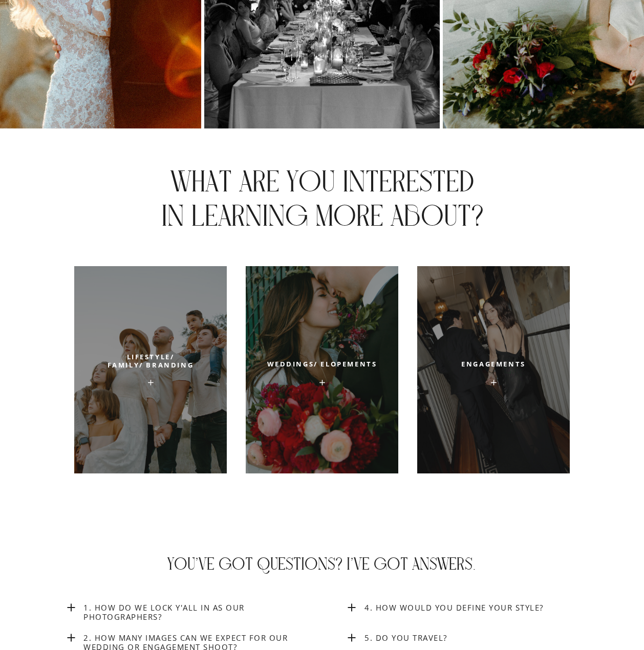 Image resolution: width=644 pixels, height=650 pixels. What do you see at coordinates (150, 364) in the screenshot?
I see `a: lifestyle/Family/ Branding` at bounding box center [150, 364].